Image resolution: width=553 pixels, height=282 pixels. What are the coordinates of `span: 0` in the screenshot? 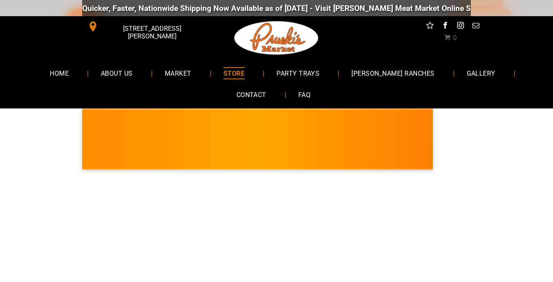 It's located at (455, 38).